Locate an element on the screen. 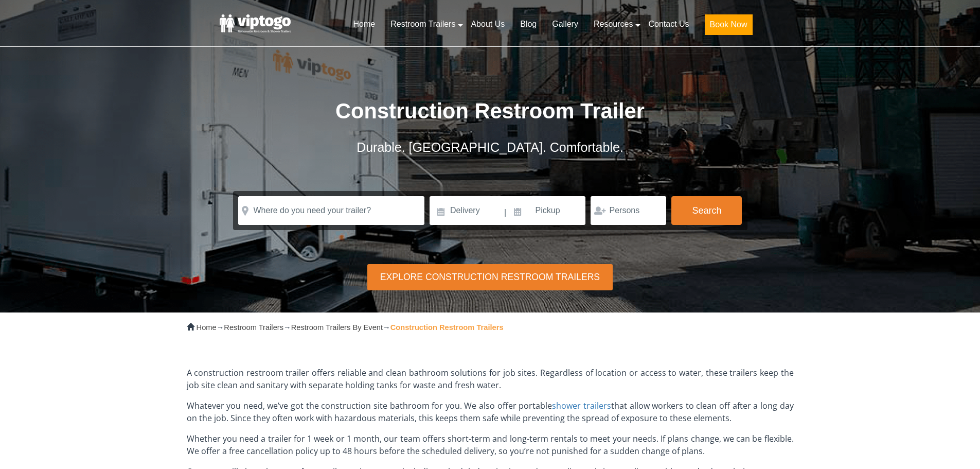  a: Contact Us is located at coordinates (668, 24).